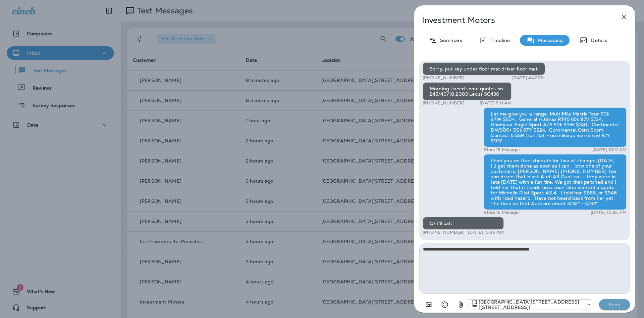  What do you see at coordinates (463, 224) in the screenshot?
I see `div: Ok I'll call` at bounding box center [463, 224].